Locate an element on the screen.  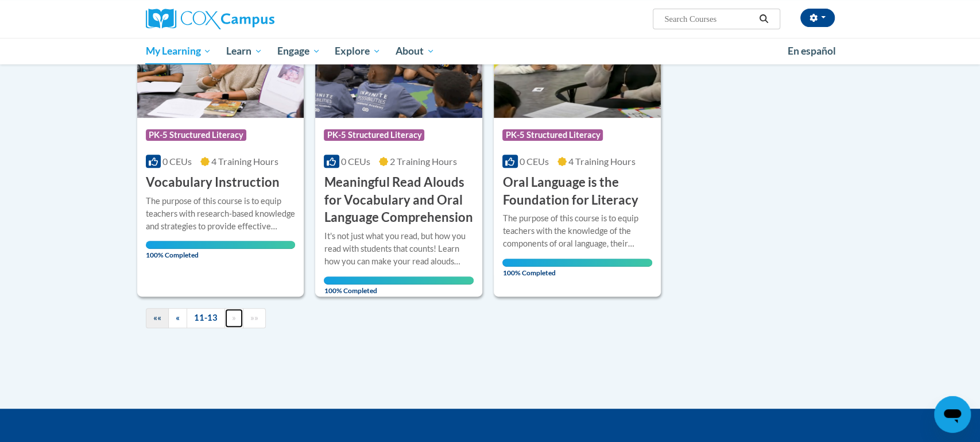
a: En español is located at coordinates (812, 51).